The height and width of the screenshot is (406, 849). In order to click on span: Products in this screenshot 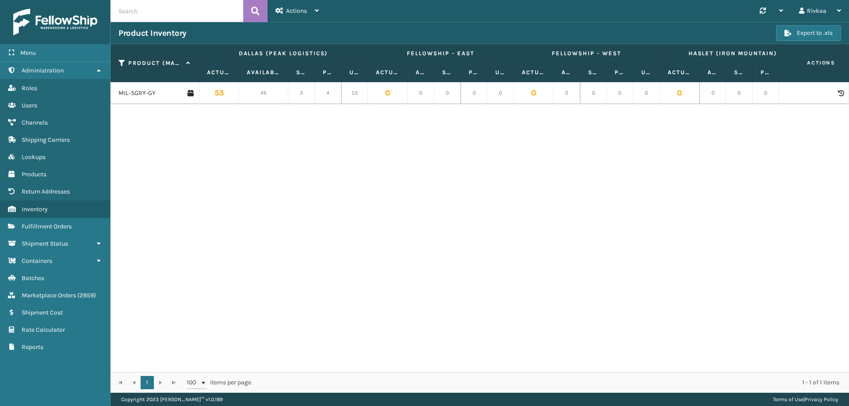, I will do `click(34, 174)`.